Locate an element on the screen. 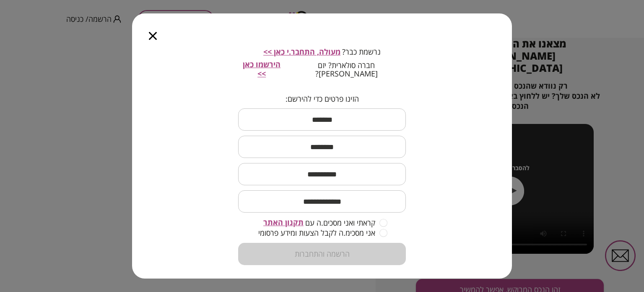  button: מעולה, התחבר.י כאן >> is located at coordinates (302, 52).